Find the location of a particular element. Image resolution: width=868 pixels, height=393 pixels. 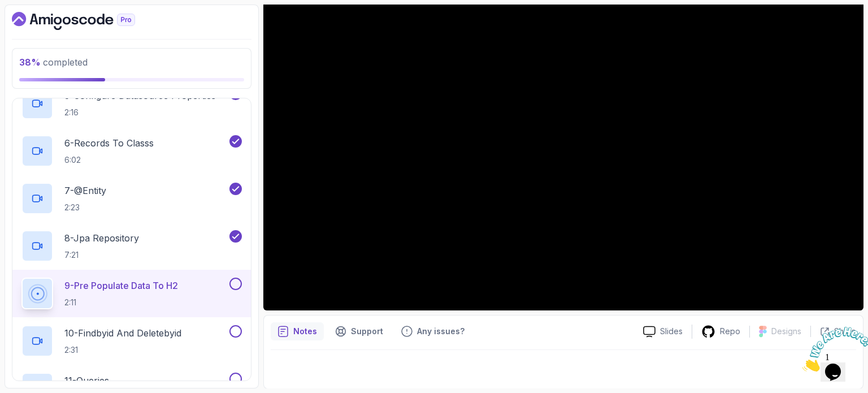

p: 7 - @Entity is located at coordinates (85, 191).